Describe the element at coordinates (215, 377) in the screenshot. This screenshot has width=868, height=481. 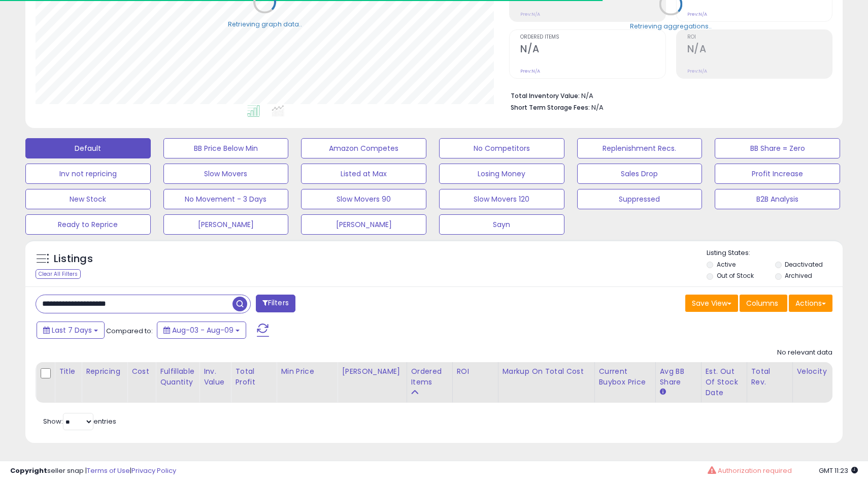
I see `div: Inv. value` at that location.